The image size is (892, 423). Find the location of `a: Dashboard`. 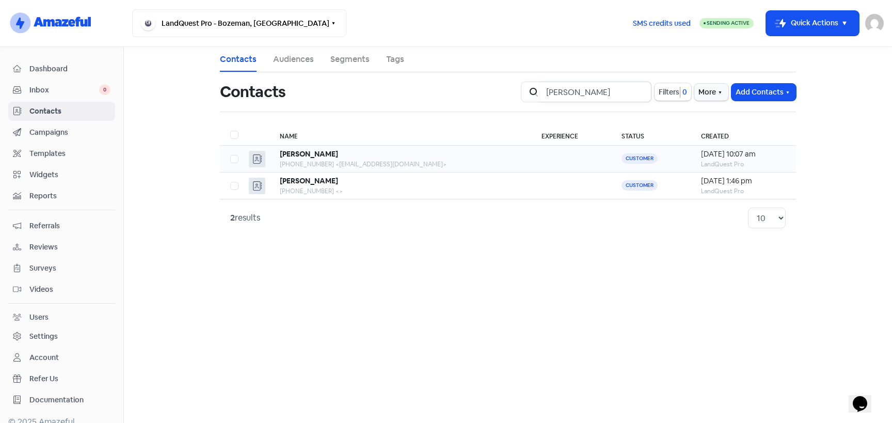

a: Dashboard is located at coordinates (61, 69).